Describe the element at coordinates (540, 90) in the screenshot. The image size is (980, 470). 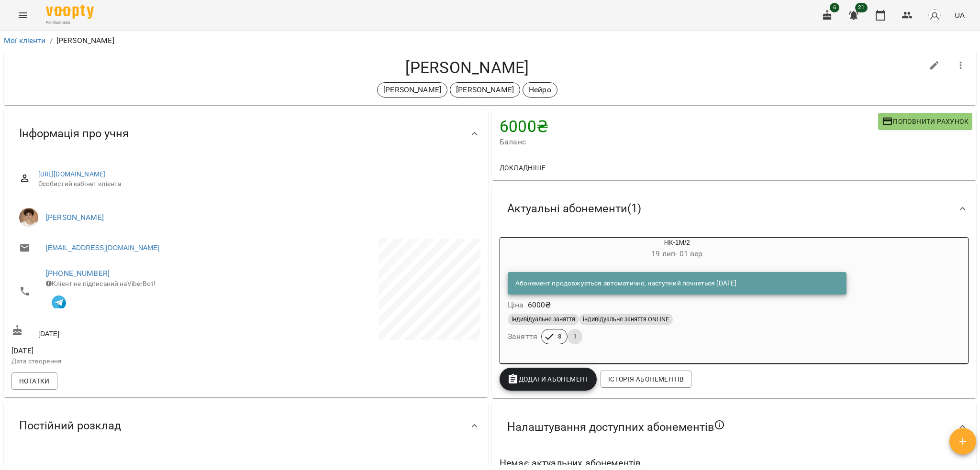
I see `p: Нейро` at that location.